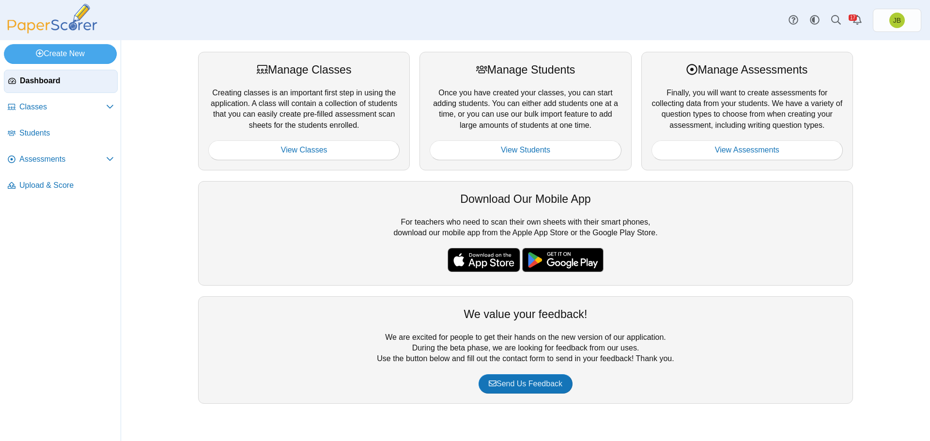 The width and height of the screenshot is (930, 441). Describe the element at coordinates (61, 160) in the screenshot. I see `a: Assessments` at that location.